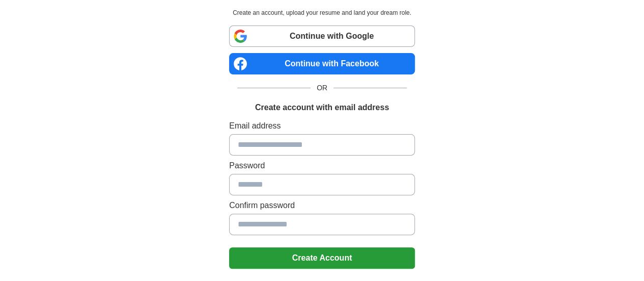 Image resolution: width=644 pixels, height=281 pixels. Describe the element at coordinates (322, 166) in the screenshot. I see `label: Password` at that location.